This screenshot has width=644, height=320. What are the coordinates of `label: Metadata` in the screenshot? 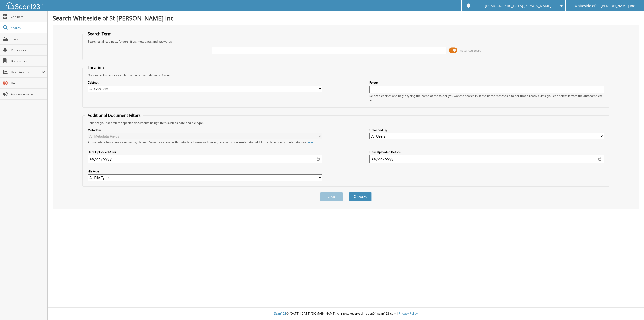 It's located at (205, 130).